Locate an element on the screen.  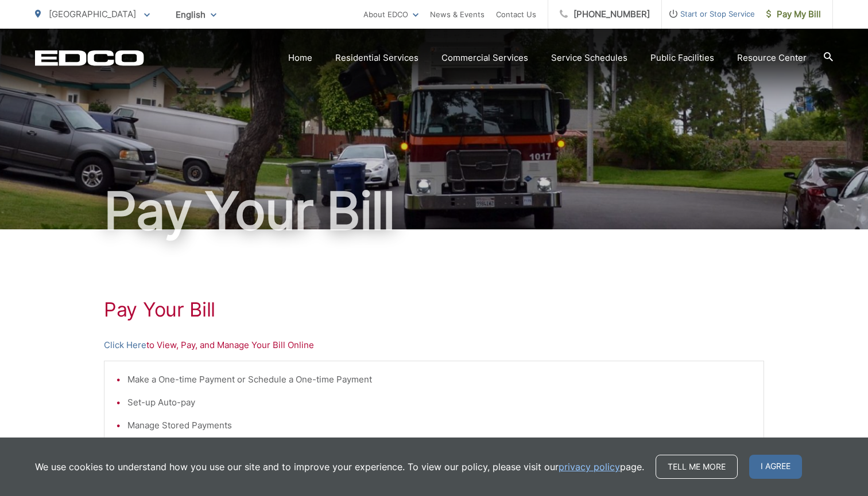
span: I agree is located at coordinates (776, 467).